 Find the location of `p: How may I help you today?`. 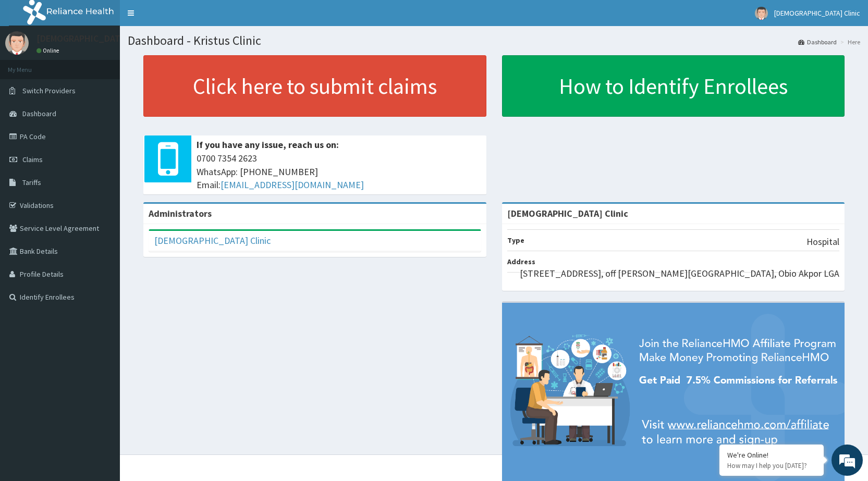

p: How may I help you today? is located at coordinates (772, 465).